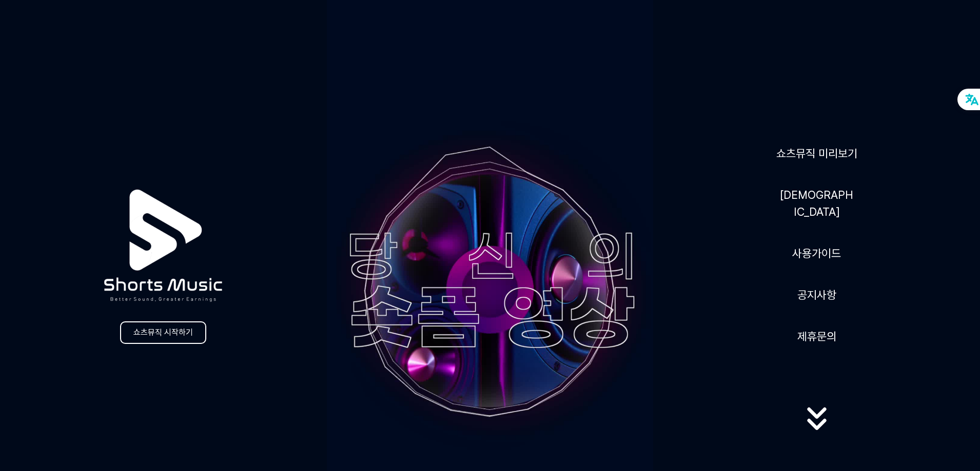 The height and width of the screenshot is (471, 980). What do you see at coordinates (817, 153) in the screenshot?
I see `a: 쇼츠뮤직 미리보기` at bounding box center [817, 153].